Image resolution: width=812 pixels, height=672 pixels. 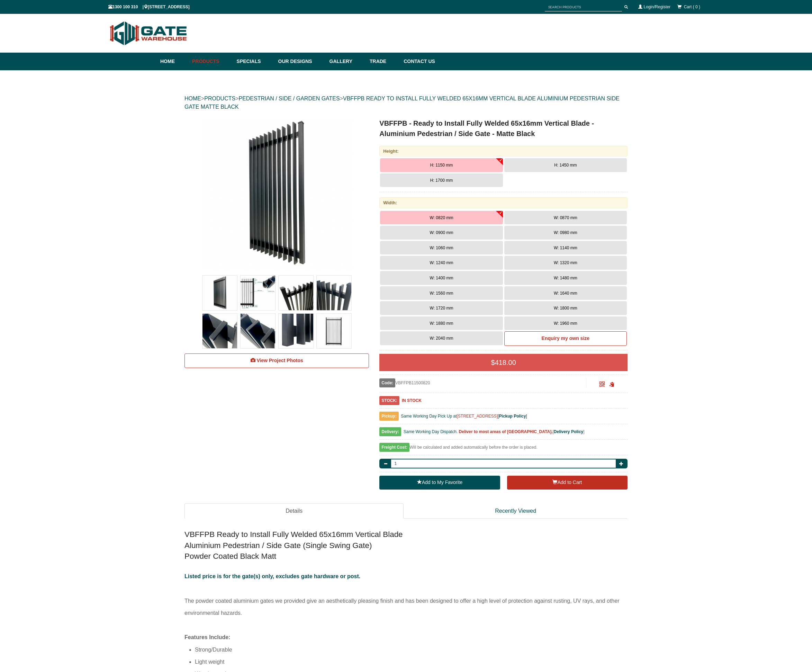 What do you see at coordinates (602, 385) in the screenshot?
I see `a: Click to enlarge and scan to share.` at bounding box center [602, 385].